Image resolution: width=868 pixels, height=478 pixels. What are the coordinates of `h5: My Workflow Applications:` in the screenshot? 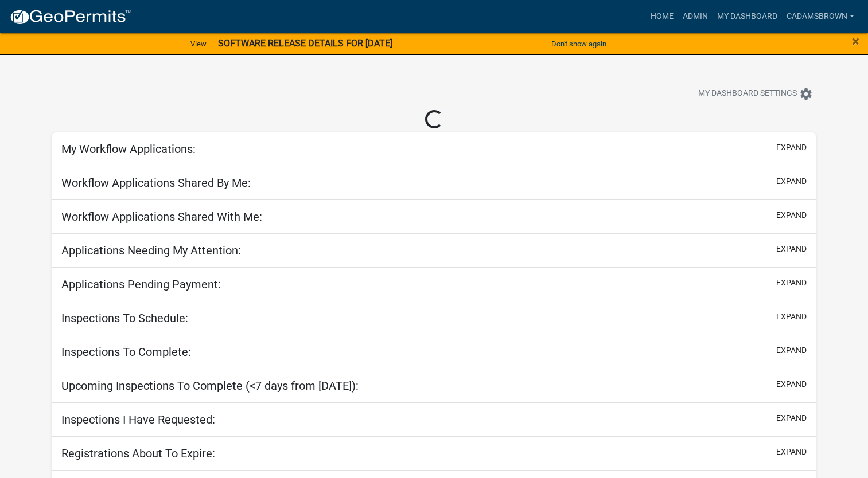 It's located at (128, 149).